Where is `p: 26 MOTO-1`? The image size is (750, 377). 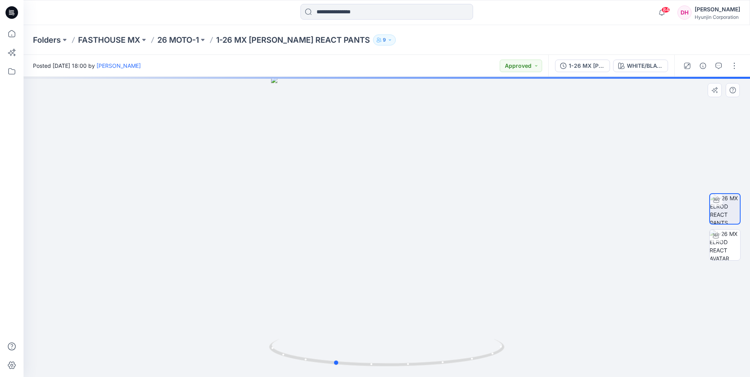 p: 26 MOTO-1 is located at coordinates (178, 40).